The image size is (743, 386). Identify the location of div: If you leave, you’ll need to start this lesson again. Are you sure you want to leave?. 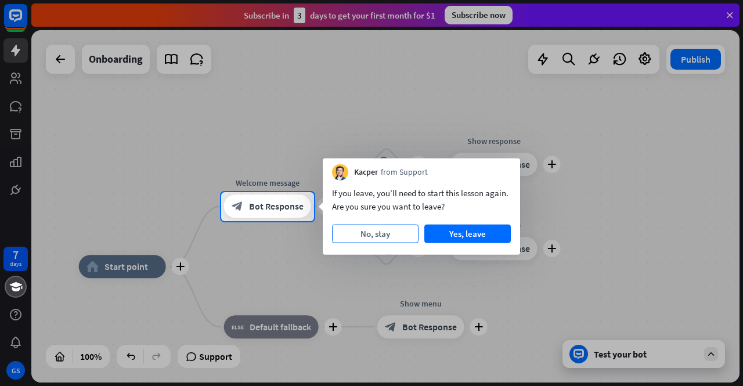
(421, 200).